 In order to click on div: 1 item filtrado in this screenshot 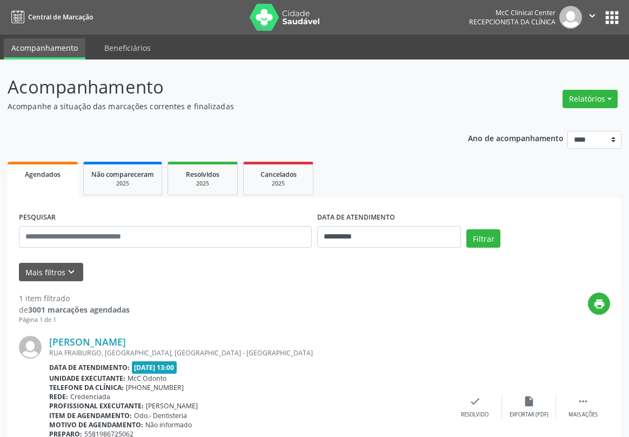, I will do `click(74, 298)`.